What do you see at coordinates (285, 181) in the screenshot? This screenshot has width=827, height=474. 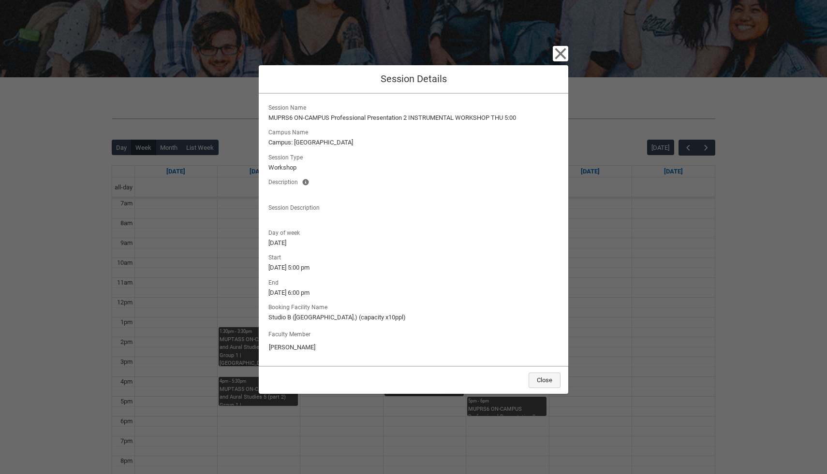 I see `span: Description` at bounding box center [285, 181].